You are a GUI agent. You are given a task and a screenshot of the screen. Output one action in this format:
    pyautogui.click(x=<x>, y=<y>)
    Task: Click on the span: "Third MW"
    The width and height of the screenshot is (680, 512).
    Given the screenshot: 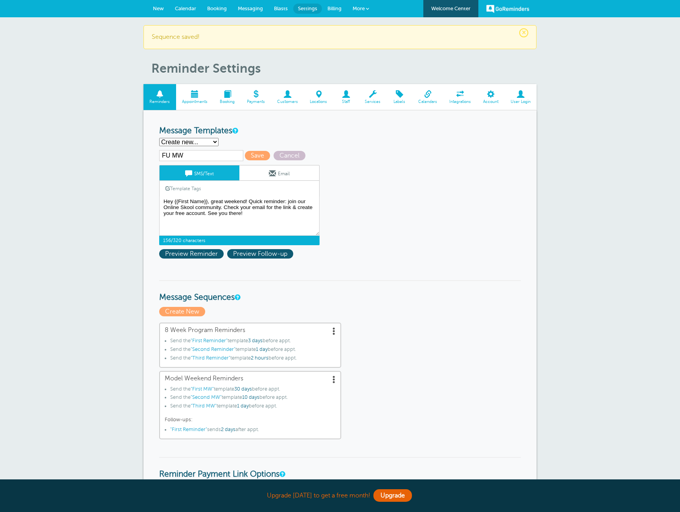 What is the action you would take?
    pyautogui.click(x=203, y=406)
    